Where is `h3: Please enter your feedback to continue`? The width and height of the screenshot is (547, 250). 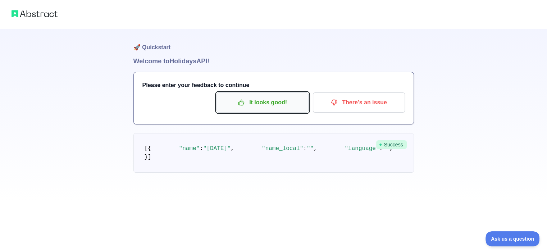 h3: Please enter your feedback to continue is located at coordinates (274, 85).